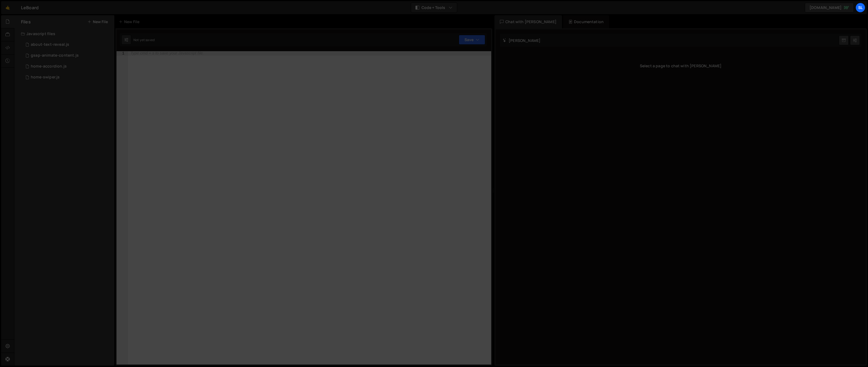 This screenshot has width=868, height=367. Describe the element at coordinates (64, 34) in the screenshot. I see `div: Javascript files` at that location.